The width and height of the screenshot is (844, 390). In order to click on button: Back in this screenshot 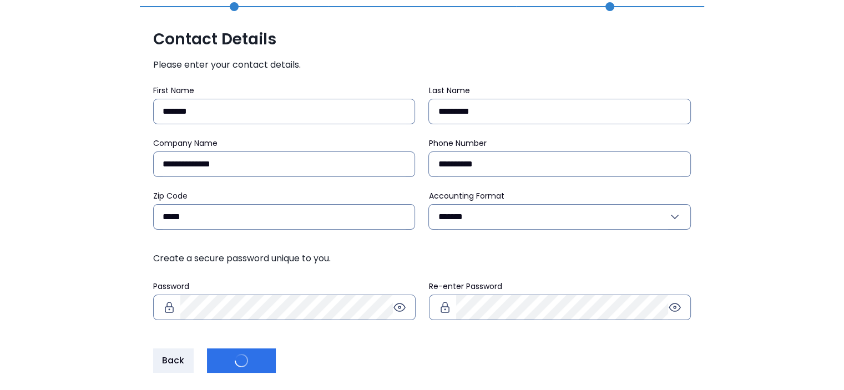, I will do `click(173, 361)`.